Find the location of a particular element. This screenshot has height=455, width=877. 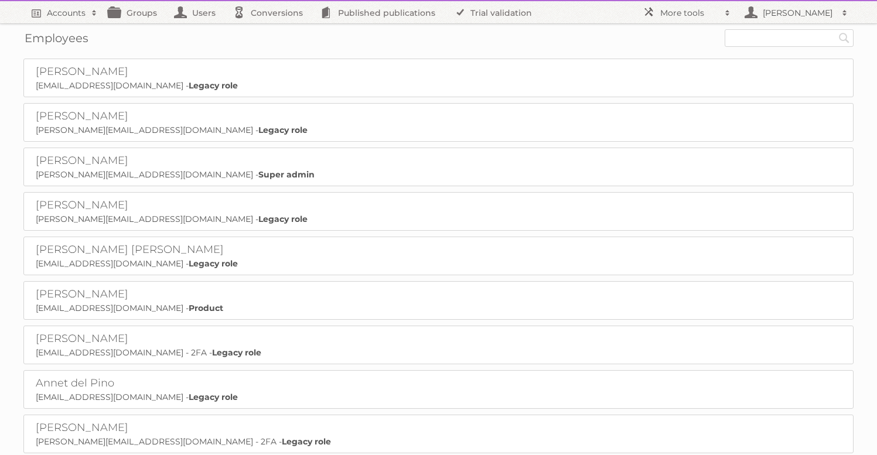

strong: Product is located at coordinates (206, 308).